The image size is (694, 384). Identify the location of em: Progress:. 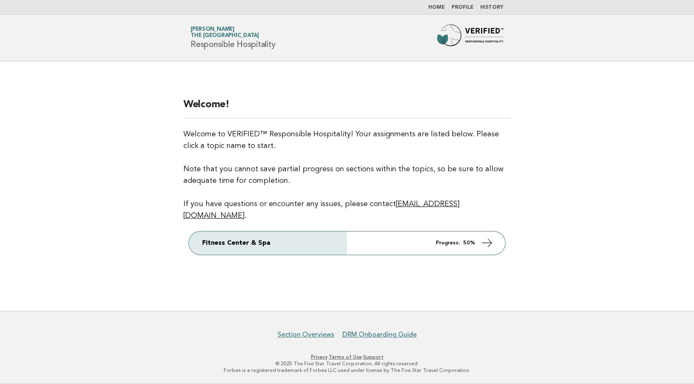
(448, 242).